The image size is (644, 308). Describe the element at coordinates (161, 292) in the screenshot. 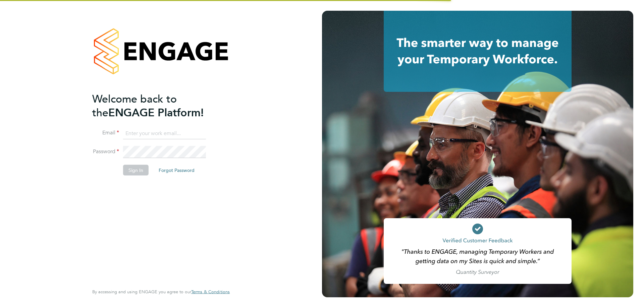

I see `span: By accessing and using ENGAGE you agree to our` at that location.